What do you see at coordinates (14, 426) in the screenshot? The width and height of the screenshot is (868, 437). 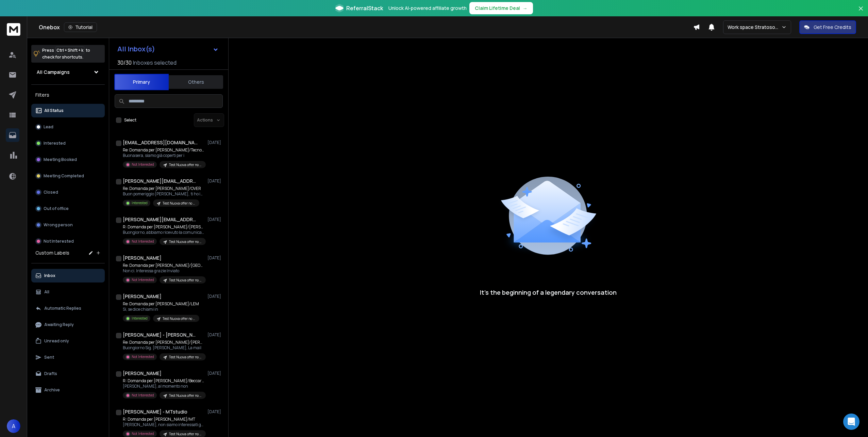 I see `button: A` at bounding box center [14, 426].